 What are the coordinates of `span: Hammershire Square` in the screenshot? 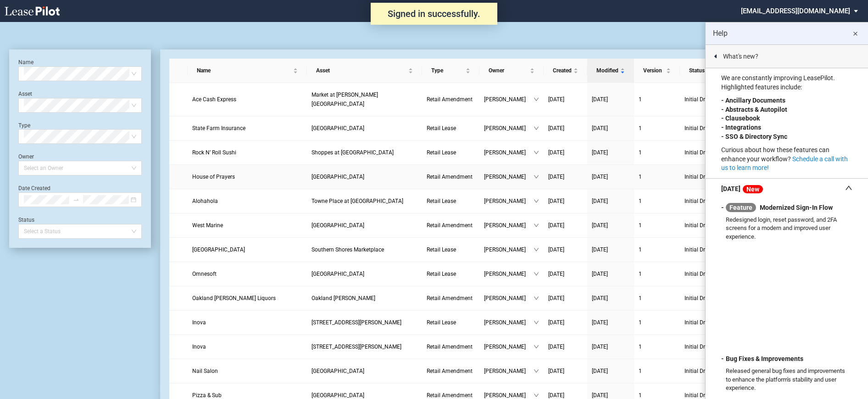 It's located at (338, 396).